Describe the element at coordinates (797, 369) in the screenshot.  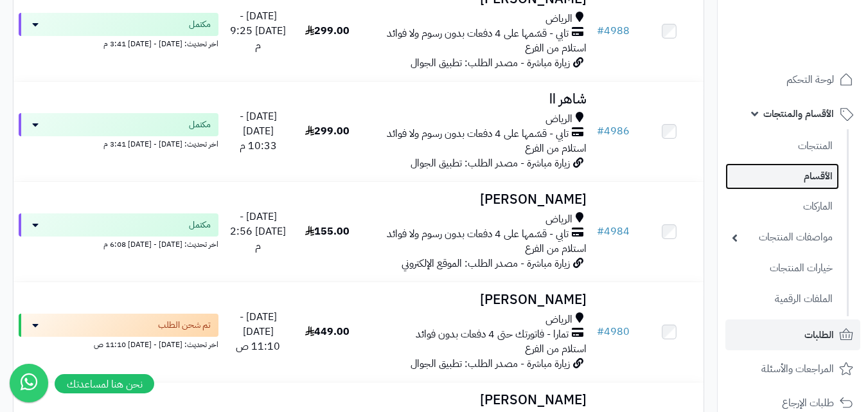
I see `span: المراجعات والأسئلة` at that location.